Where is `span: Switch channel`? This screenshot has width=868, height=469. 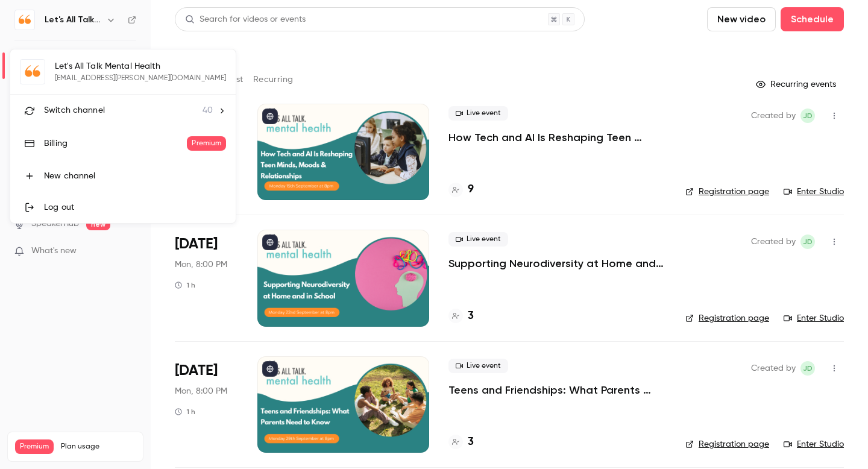 span: Switch channel is located at coordinates (74, 110).